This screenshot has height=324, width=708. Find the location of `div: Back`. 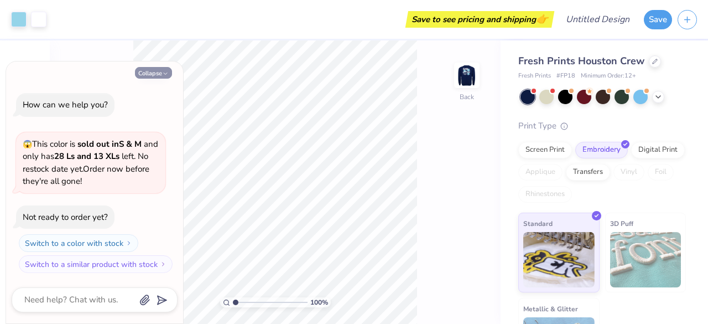

div: Back is located at coordinates (467, 97).